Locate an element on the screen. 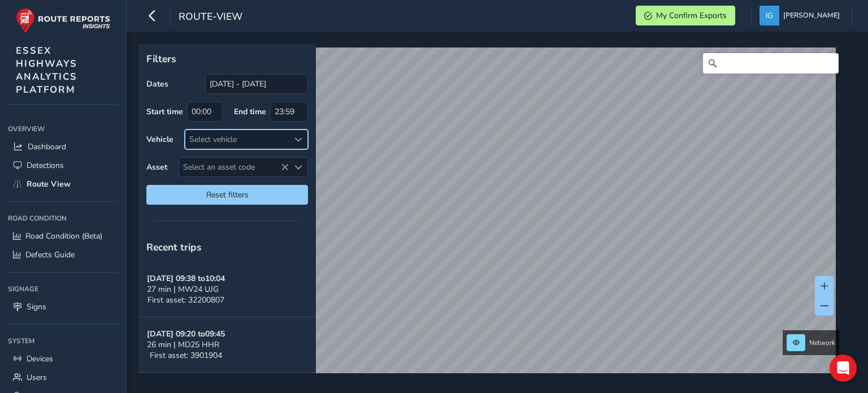 This screenshot has height=393, width=868. div: Signage is located at coordinates (63, 289).